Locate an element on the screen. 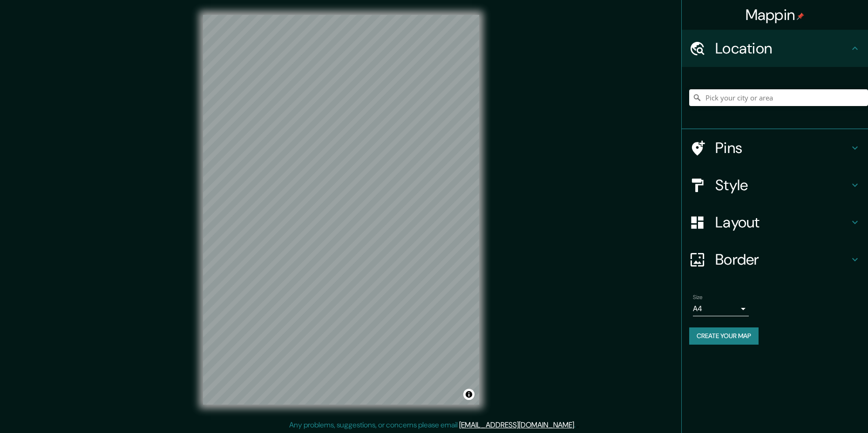 Image resolution: width=868 pixels, height=433 pixels. canvas: Map is located at coordinates (341, 210).